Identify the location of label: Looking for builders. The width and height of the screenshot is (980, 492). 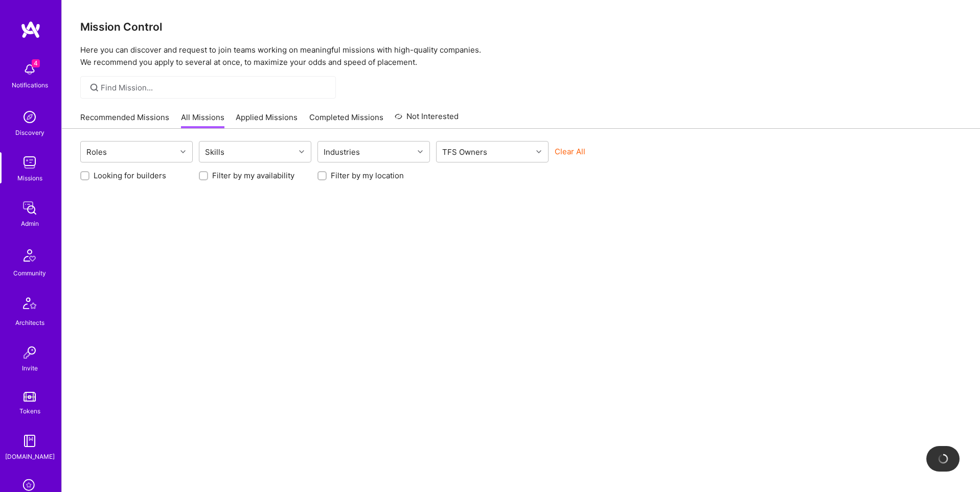
(130, 175).